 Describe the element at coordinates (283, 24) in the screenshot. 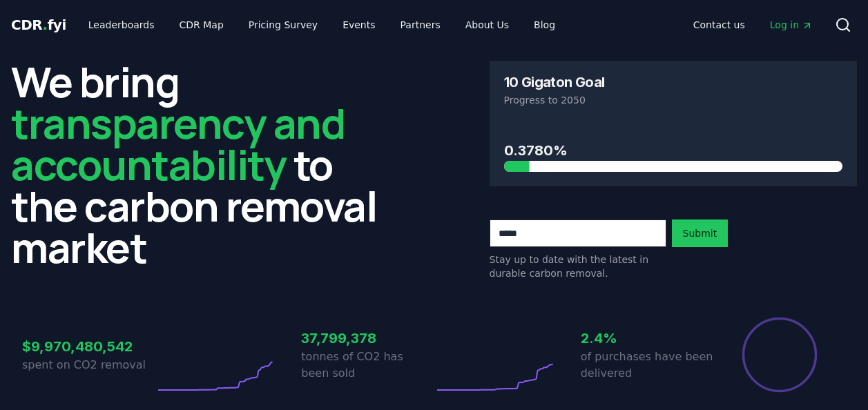

I see `a: Pricing Survey` at that location.